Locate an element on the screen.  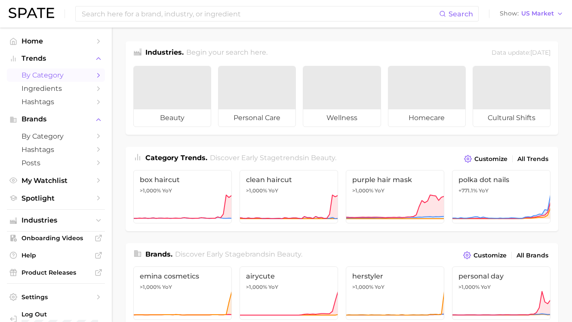
span: Posts is located at coordinates (56, 163).